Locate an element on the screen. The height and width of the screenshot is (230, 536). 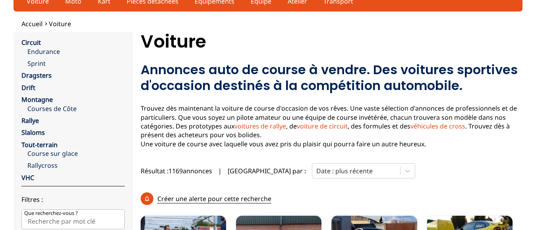
p: Que recherchez-vous ? is located at coordinates (51, 214).